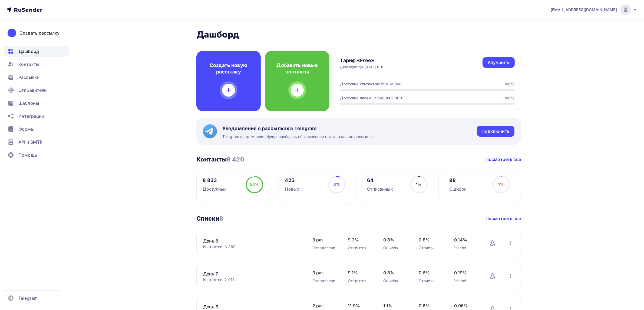 The height and width of the screenshot is (310, 644). I want to click on span: Рассылки, so click(29, 77).